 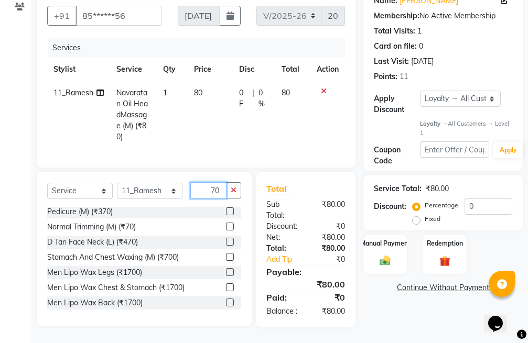 I want to click on div: Balance :, so click(x=282, y=312).